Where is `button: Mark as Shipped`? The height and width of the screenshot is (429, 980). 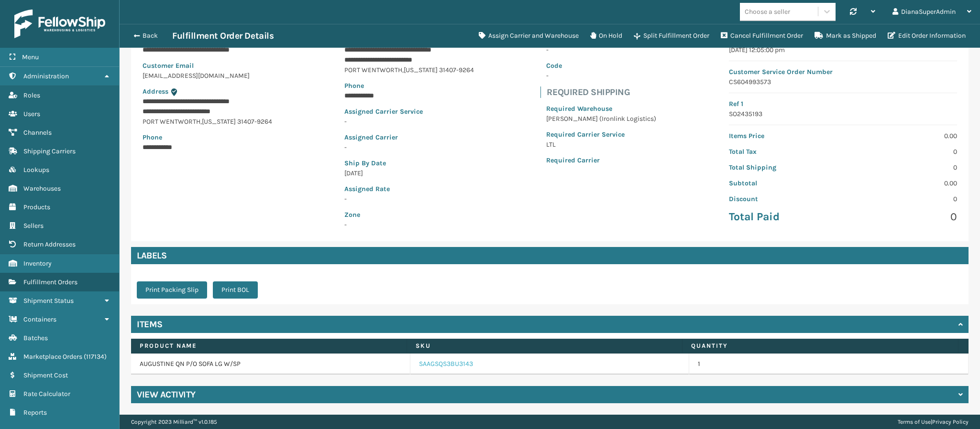 button: Mark as Shipped is located at coordinates (845, 36).